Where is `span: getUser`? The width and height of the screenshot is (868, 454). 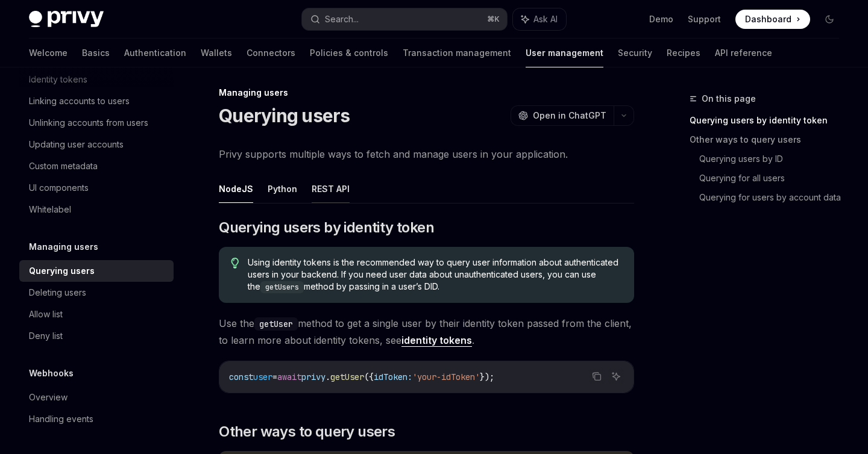
span: getUser is located at coordinates (347, 377).